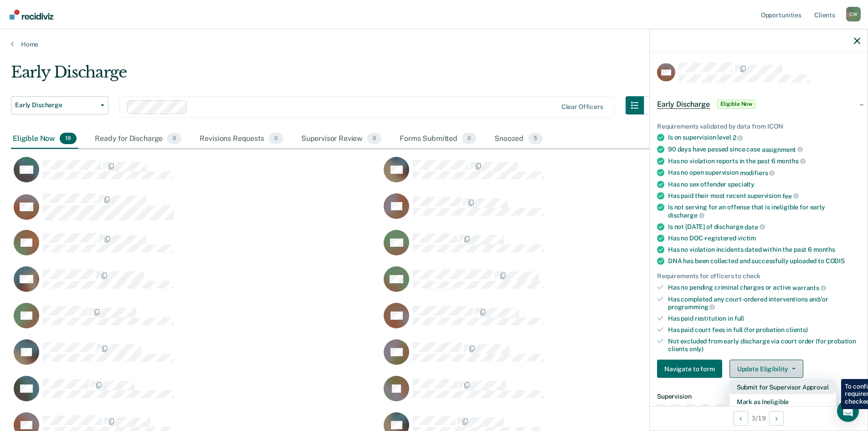 The height and width of the screenshot is (431, 868). Describe the element at coordinates (32, 15) in the screenshot. I see `img: Recidiviz` at that location.